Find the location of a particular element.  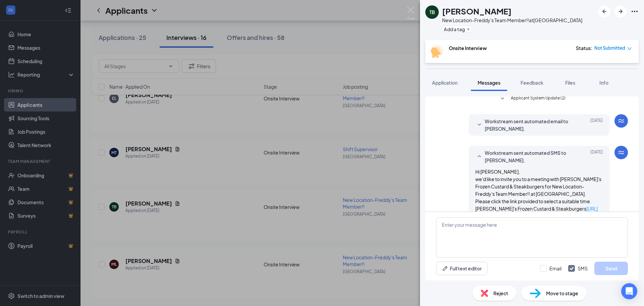

span: Feedback is located at coordinates (532, 82).